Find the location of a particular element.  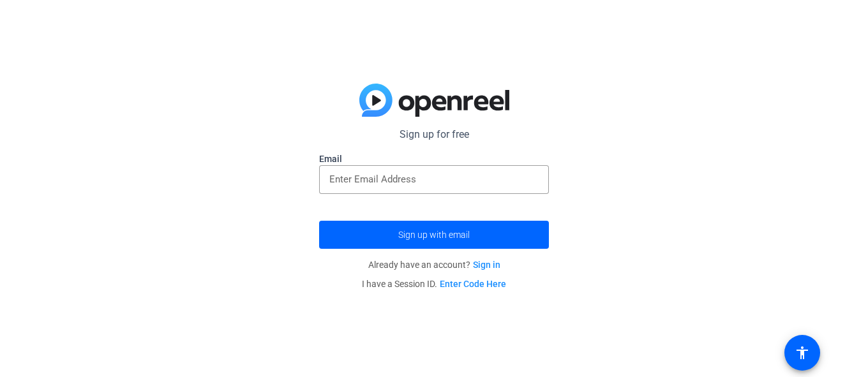

a: Enter Code Here is located at coordinates (473, 284).